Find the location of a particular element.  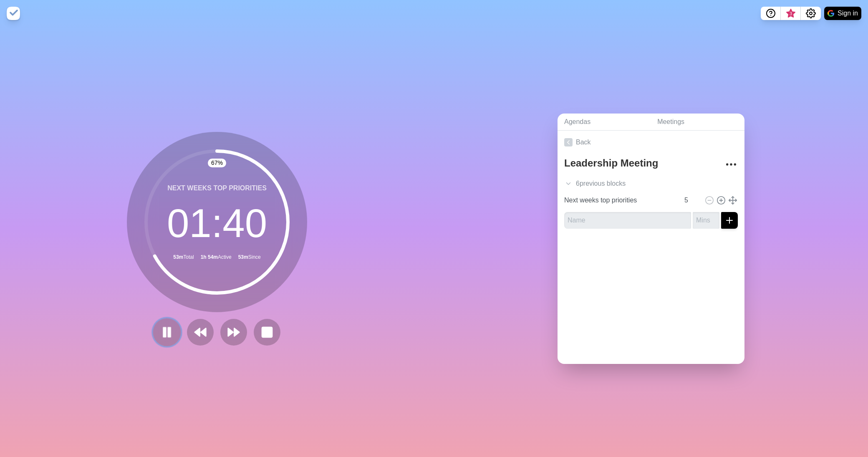

div: 6 previous block is located at coordinates (651, 184).